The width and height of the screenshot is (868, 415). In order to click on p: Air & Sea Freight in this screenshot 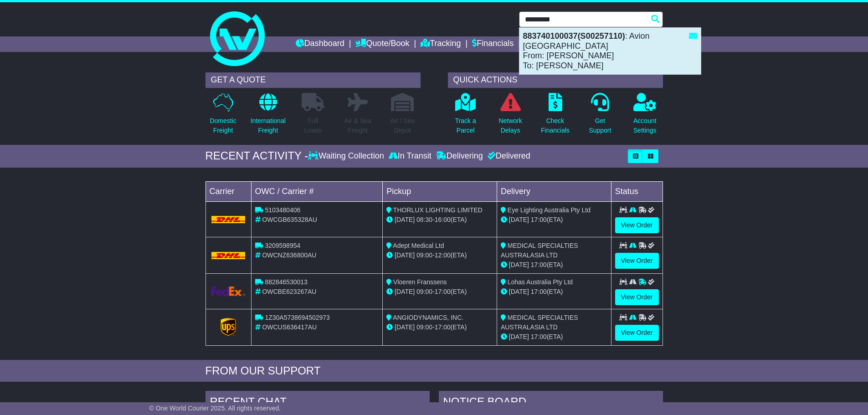, I will do `click(357, 126)`.